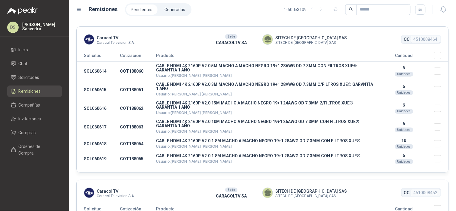  I want to click on td: COT188064, so click(138, 144).